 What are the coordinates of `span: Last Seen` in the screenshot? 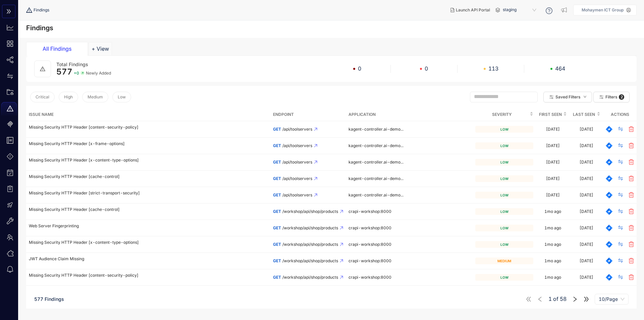 It's located at (583, 114).